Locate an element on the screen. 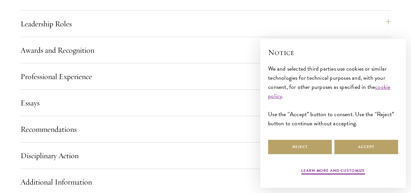 This screenshot has width=411, height=193. button: Recommendations is located at coordinates (206, 129).